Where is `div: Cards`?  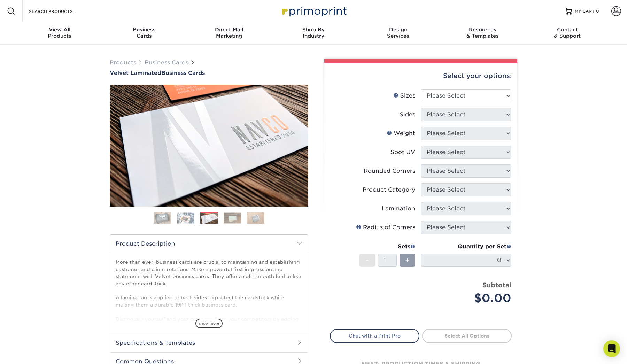 div: Cards is located at coordinates (144, 33).